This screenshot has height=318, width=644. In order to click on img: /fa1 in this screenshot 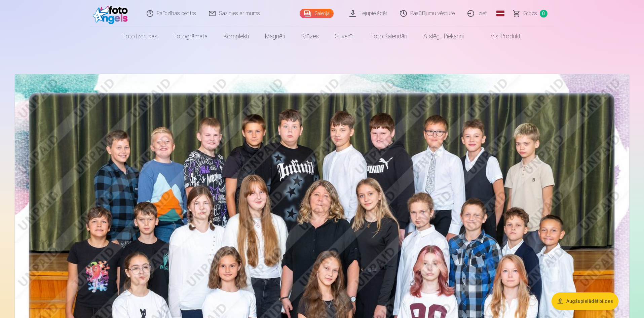, I will do `click(112, 13)`.